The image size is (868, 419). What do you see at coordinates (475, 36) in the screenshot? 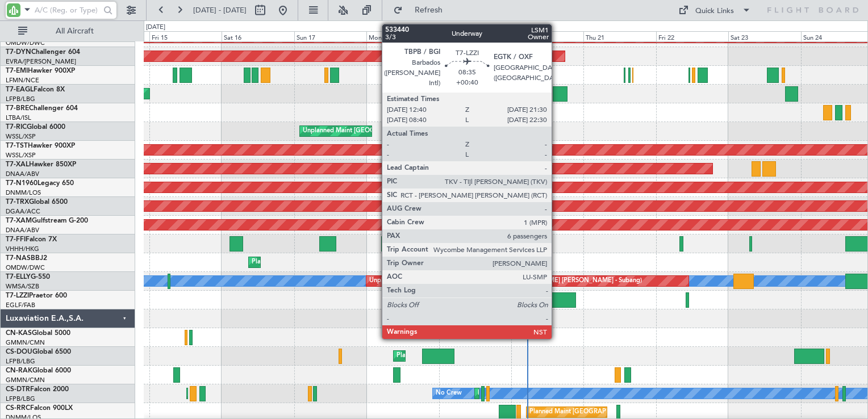
I see `div: Tue 19` at bounding box center [475, 36].